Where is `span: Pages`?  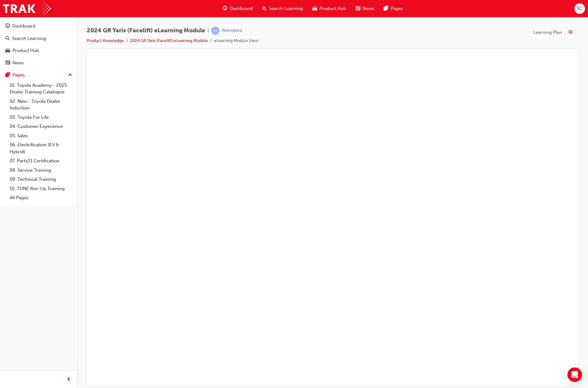
span: Pages is located at coordinates (397, 8).